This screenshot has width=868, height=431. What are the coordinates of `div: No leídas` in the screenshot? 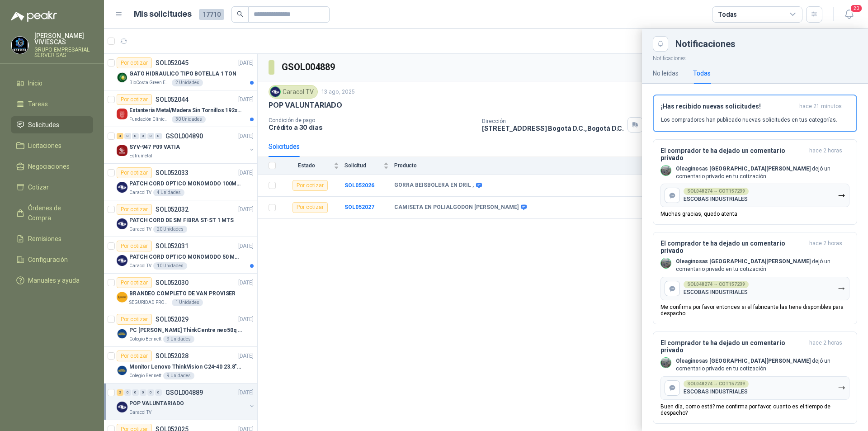 It's located at (665, 73).